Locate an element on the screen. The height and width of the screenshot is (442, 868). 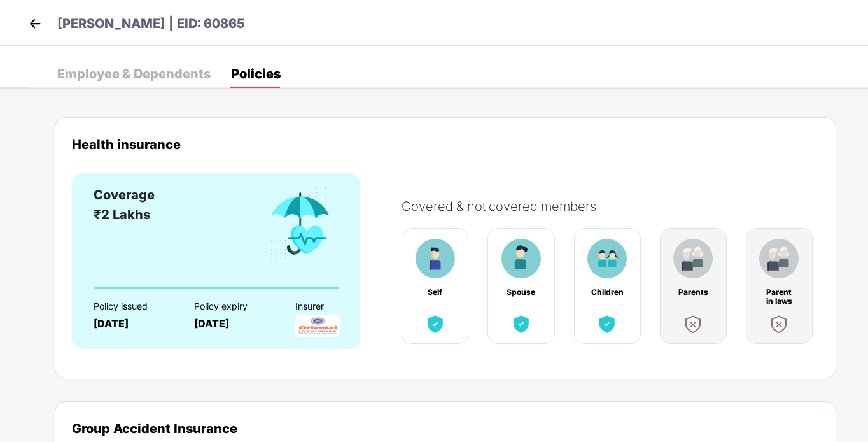
div: Spouse is located at coordinates (521, 292).